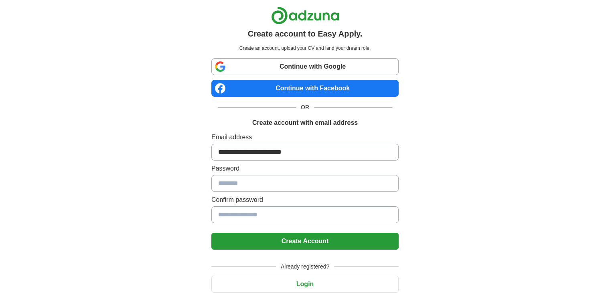 The width and height of the screenshot is (610, 293). What do you see at coordinates (305, 15) in the screenshot?
I see `img: Adzuna logo` at bounding box center [305, 15].